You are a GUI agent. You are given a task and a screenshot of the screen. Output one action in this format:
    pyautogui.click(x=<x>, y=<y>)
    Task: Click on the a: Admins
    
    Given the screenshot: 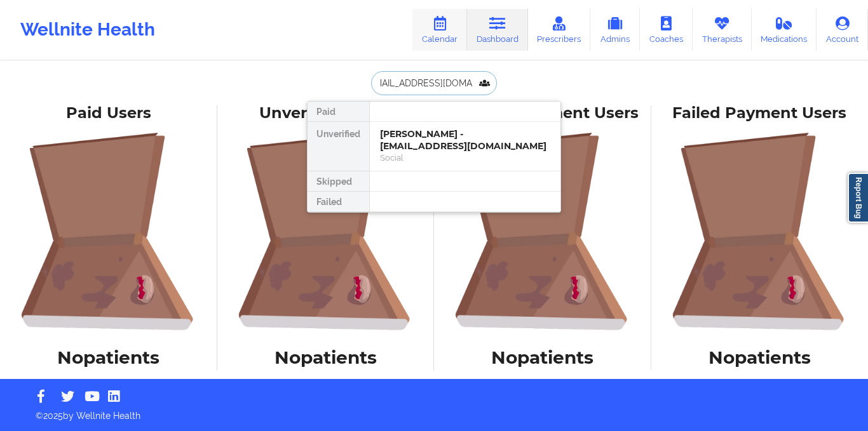 What is the action you would take?
    pyautogui.click(x=615, y=30)
    